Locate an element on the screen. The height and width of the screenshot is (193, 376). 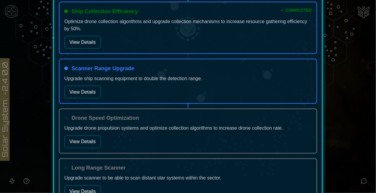
h4: Ship Collection Efficiency is located at coordinates (105, 11).